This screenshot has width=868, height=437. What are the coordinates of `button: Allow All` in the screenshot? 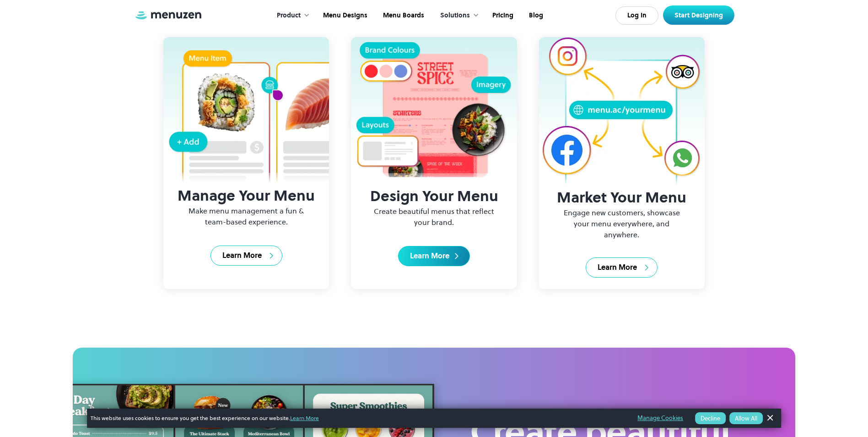 It's located at (746, 418).